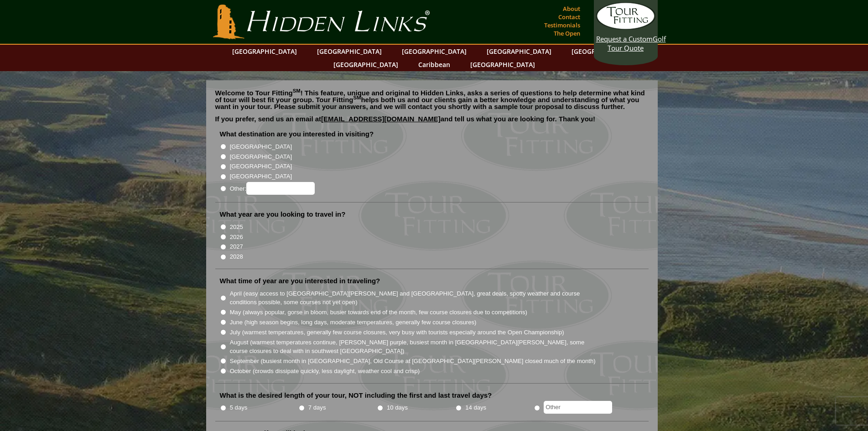 Image resolution: width=868 pixels, height=431 pixels. I want to click on label: June (high season begins, long days, moderate temperatures, generally few course closures), so click(353, 322).